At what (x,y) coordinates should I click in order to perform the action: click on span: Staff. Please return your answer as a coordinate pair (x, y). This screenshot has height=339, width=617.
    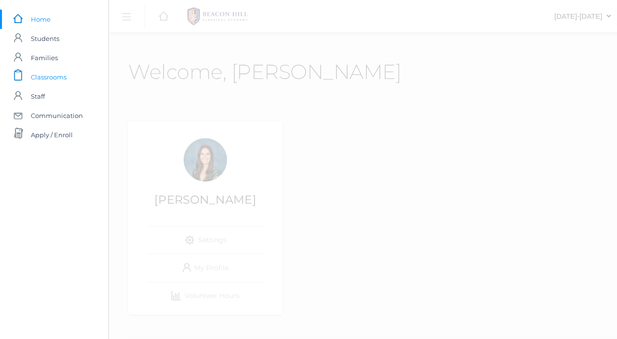
    Looking at the image, I should click on (38, 96).